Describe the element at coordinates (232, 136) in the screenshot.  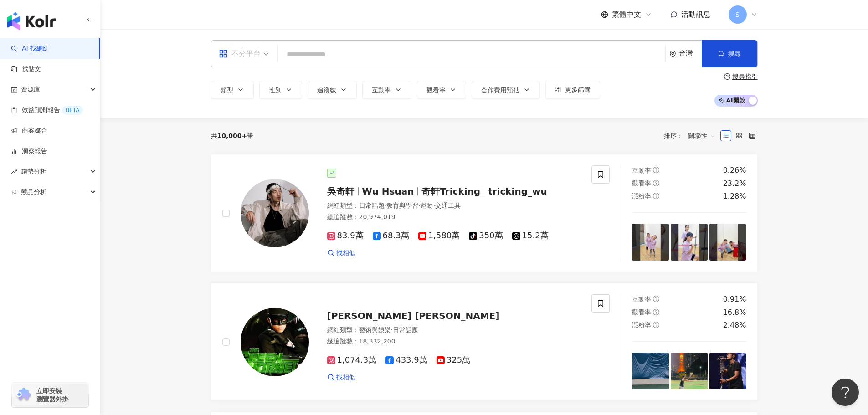
I see `div: 共 筆` at that location.